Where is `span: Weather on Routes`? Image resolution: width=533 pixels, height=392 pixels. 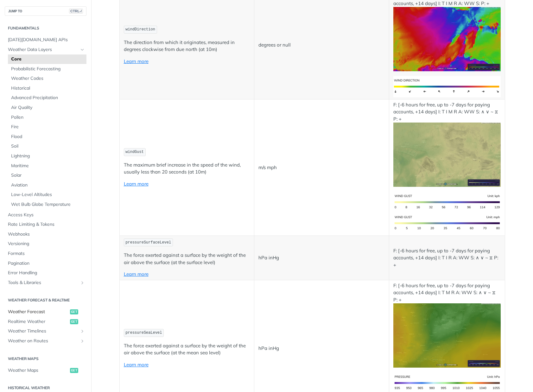
span: Weather on Routes is located at coordinates (43, 341).